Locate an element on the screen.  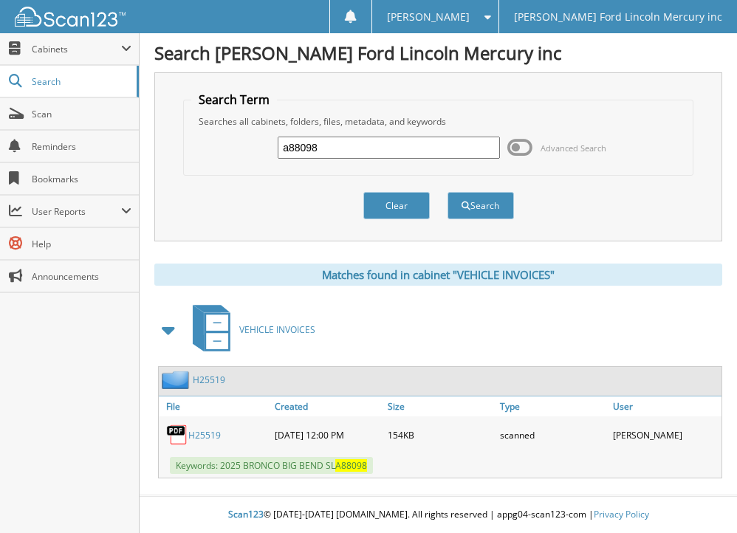
span: User Reports is located at coordinates (76, 211).